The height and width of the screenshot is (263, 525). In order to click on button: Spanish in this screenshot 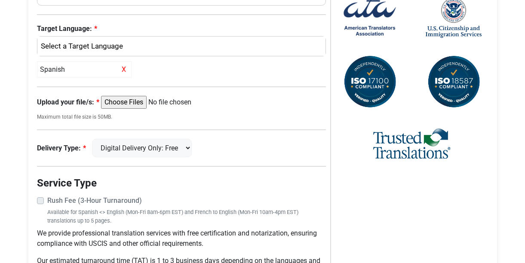, I will do `click(181, 46)`.